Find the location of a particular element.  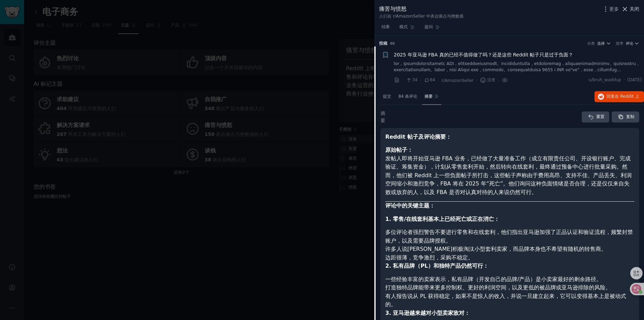

font: 结果 is located at coordinates (386, 27).